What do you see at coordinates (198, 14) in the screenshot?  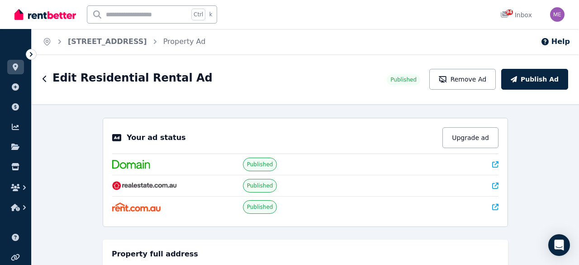 I see `span: Ctrl` at bounding box center [198, 14].